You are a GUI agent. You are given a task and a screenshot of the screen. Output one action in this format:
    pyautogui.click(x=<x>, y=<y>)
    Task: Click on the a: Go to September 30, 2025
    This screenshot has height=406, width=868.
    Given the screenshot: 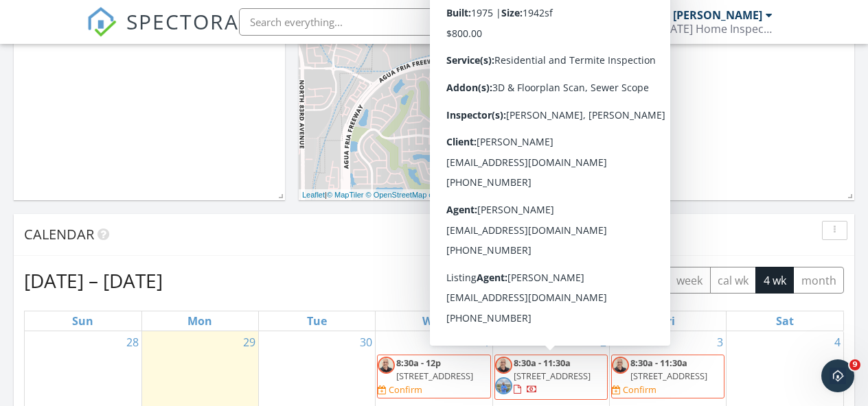 What is the action you would take?
    pyautogui.click(x=366, y=343)
    